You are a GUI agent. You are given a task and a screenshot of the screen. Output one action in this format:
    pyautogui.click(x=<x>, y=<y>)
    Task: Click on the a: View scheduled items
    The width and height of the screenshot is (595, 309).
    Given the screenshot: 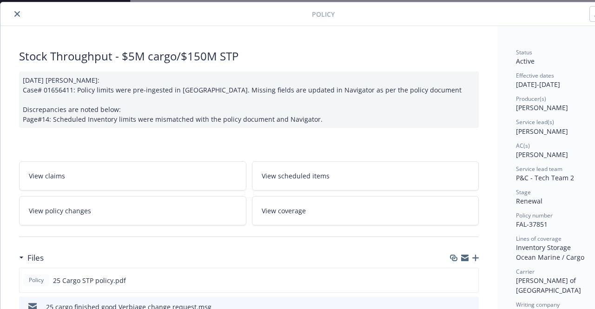 What is the action you would take?
    pyautogui.click(x=365, y=176)
    